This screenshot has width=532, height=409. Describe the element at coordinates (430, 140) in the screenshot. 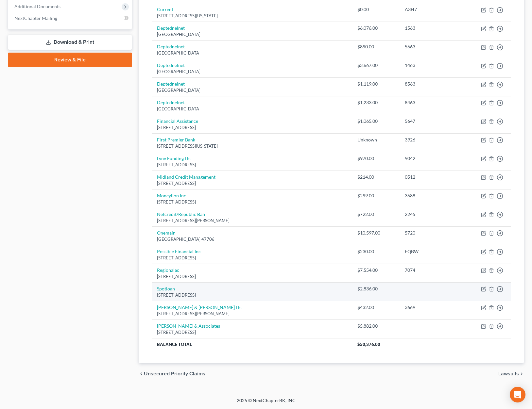

I see `div: 3926` at that location.